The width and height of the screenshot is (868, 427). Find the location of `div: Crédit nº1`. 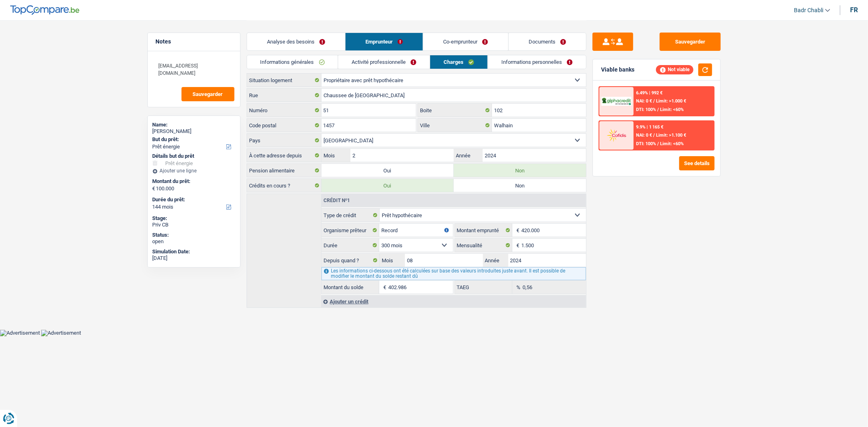

div: Crédit nº1 is located at coordinates (337, 200).